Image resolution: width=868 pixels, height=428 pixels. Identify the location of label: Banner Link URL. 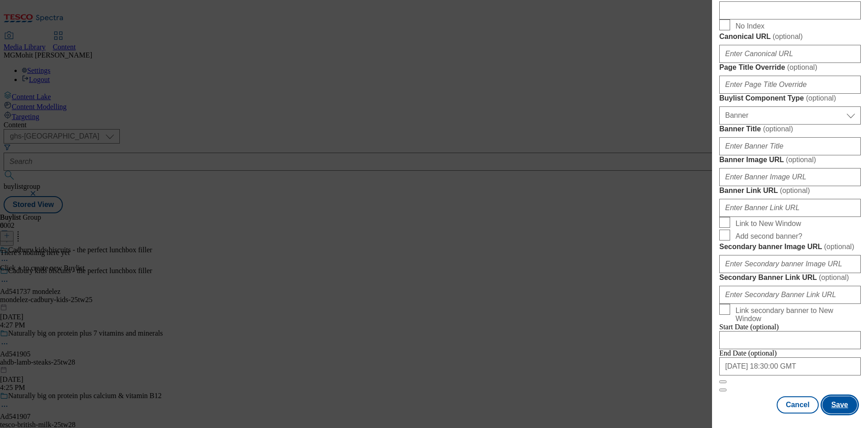
(790, 191).